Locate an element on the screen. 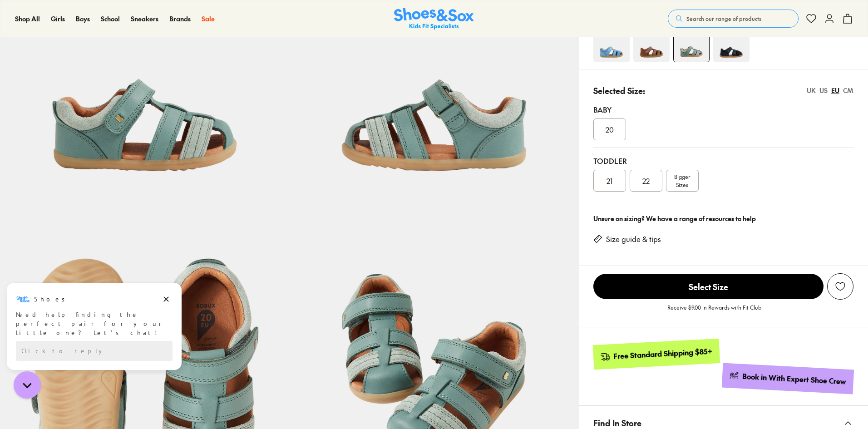 The width and height of the screenshot is (868, 429). a: Sneakers is located at coordinates (145, 19).